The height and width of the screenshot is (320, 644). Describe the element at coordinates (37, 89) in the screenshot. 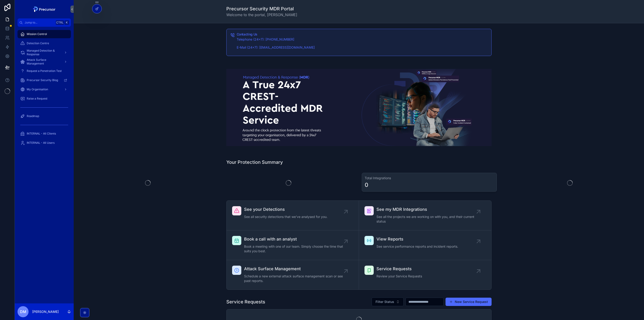

I see `span: My Organisation` at that location.